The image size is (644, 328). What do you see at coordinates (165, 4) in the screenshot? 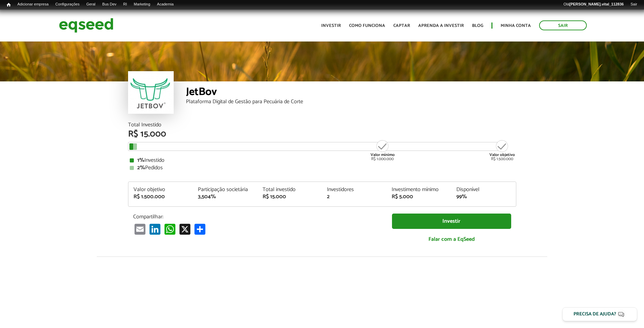
I see `a: Academia` at bounding box center [165, 4].